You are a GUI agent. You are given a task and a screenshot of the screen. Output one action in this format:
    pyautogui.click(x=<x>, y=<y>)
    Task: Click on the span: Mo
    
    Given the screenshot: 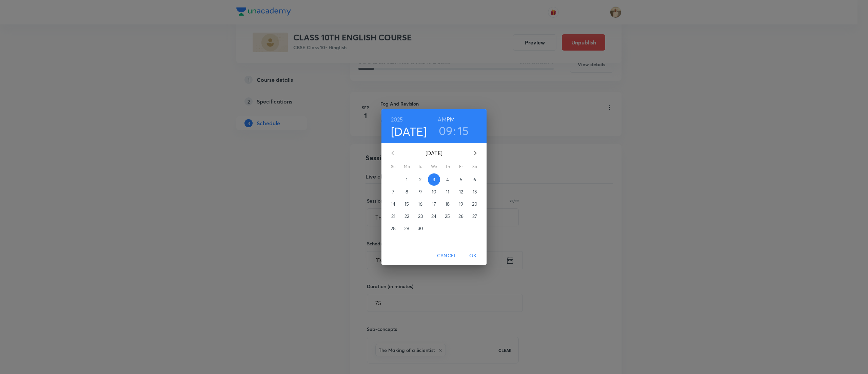 What is the action you would take?
    pyautogui.click(x=407, y=167)
    